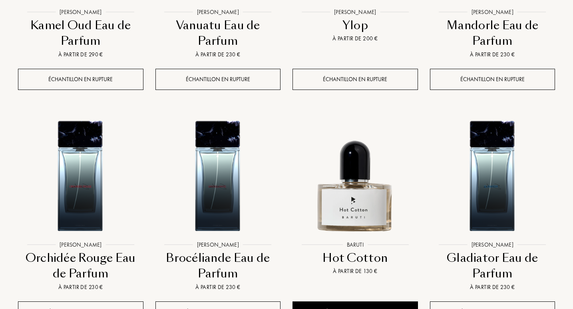 This screenshot has height=309, width=573. I want to click on div: Vanuatu Eau de Parfum, so click(218, 33).